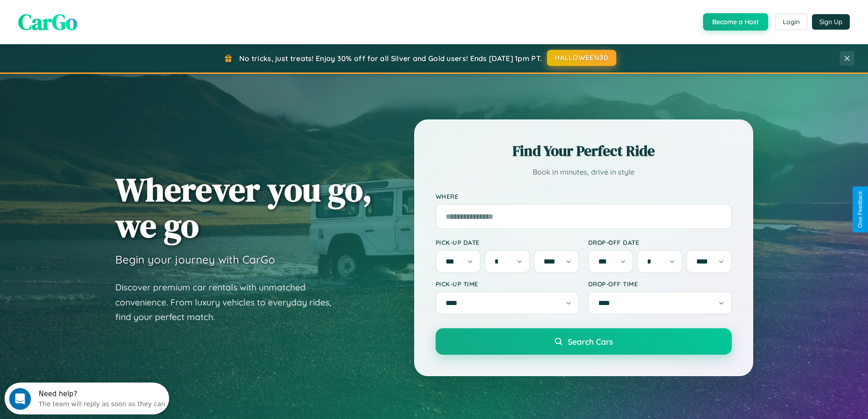 This screenshot has height=419, width=868. I want to click on p: Discover premium car rentals with unmatched convenience. From luxury vehicles to everyday rides, ..., so click(229, 302).